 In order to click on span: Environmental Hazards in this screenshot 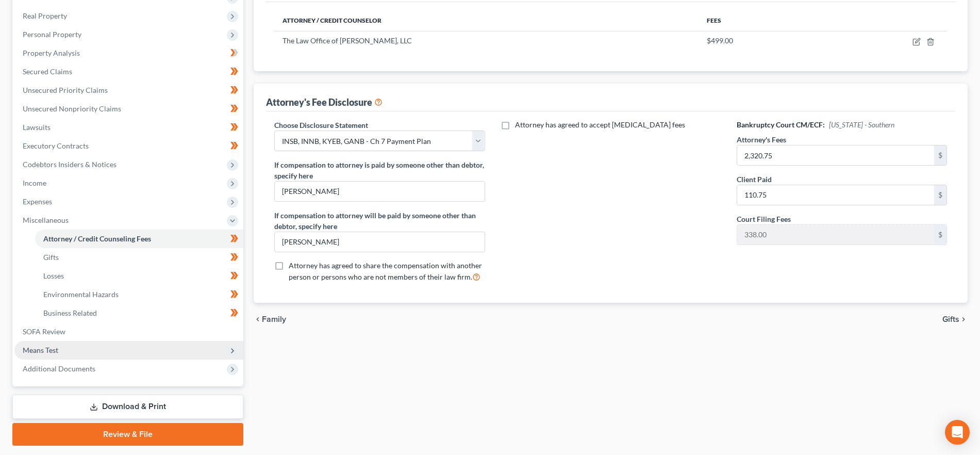, I will do `click(81, 294)`.